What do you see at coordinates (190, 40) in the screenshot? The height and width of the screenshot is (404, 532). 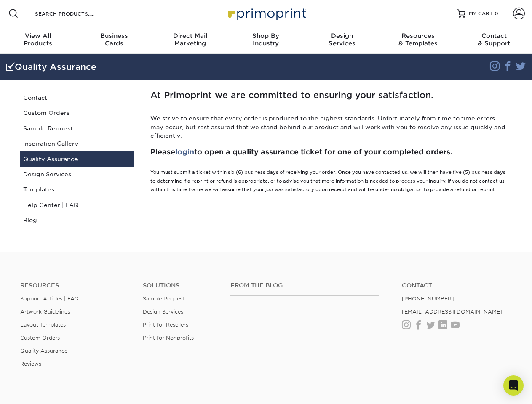 I see `a: Direct MailMarketing` at bounding box center [190, 40].